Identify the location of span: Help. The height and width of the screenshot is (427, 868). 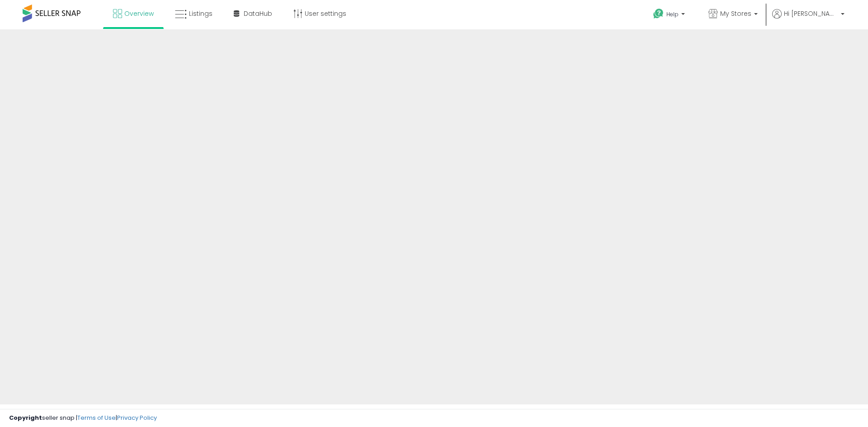
(673, 14).